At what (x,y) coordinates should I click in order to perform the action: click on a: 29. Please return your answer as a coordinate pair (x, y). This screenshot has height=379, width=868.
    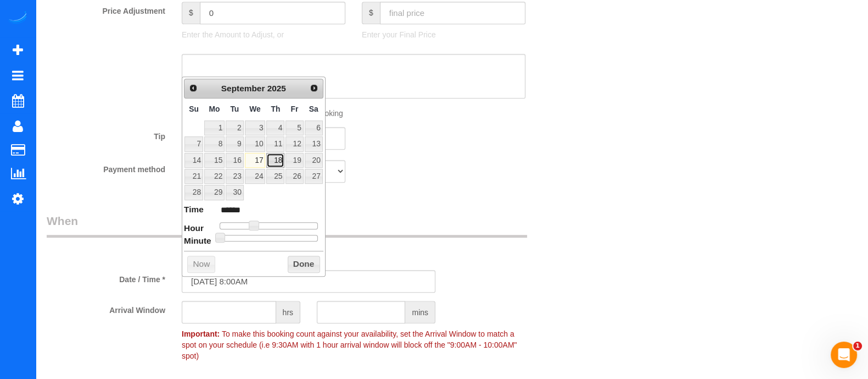
    Looking at the image, I should click on (215, 192).